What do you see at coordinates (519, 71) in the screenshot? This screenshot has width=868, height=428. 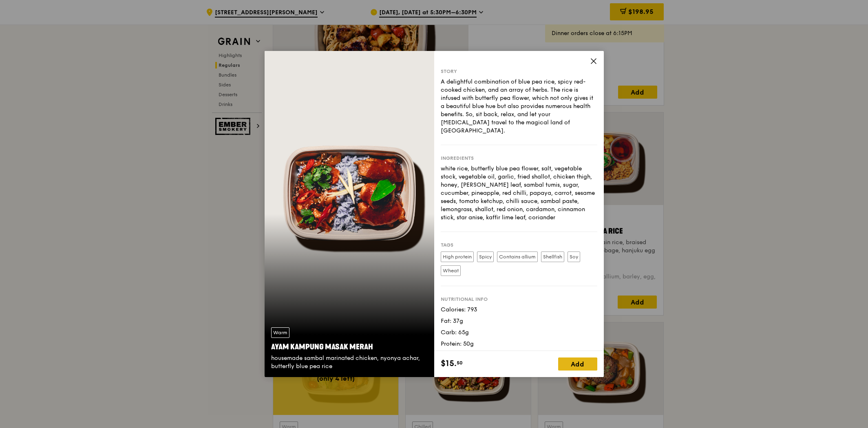 I see `div: Story` at bounding box center [519, 71].